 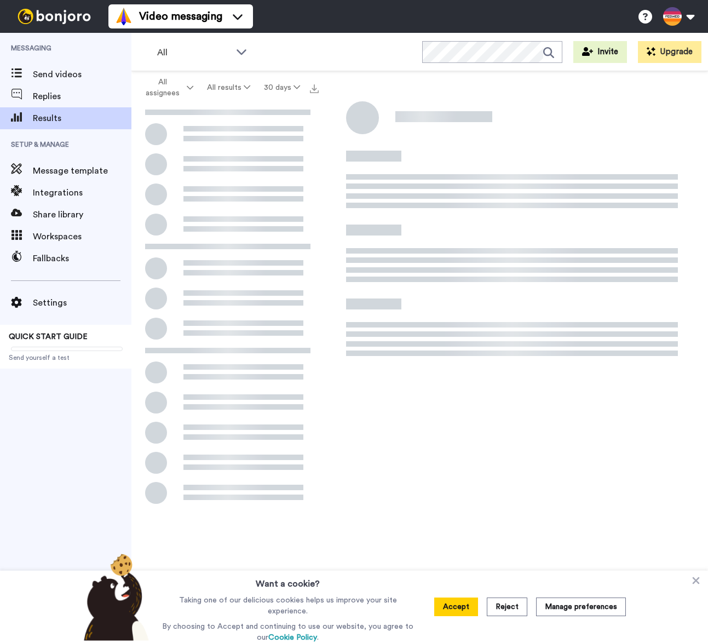 I want to click on span: QUICK START GUIDE, so click(x=48, y=337).